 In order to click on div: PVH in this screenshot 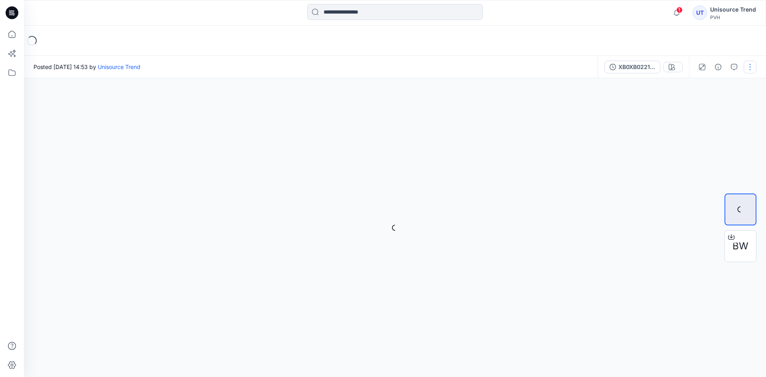, I will do `click(733, 17)`.